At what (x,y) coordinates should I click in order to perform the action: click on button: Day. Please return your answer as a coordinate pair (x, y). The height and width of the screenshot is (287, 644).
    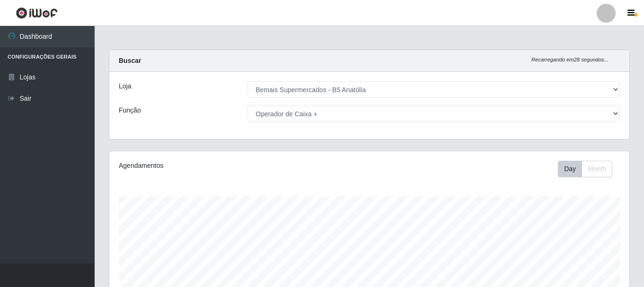
    Looking at the image, I should click on (570, 169).